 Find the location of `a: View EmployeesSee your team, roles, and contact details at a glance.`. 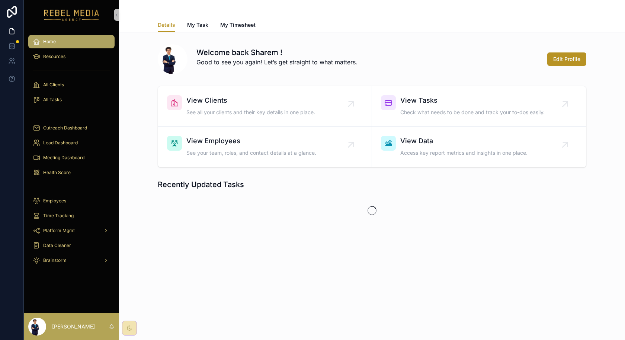

a: View EmployeesSee your team, roles, and contact details at a glance. is located at coordinates (265, 147).